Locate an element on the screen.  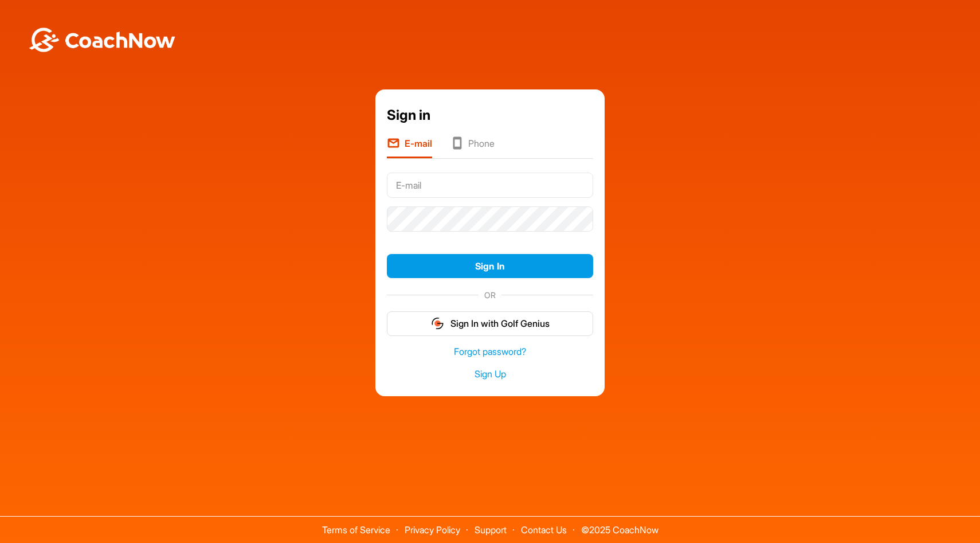
a: Sign Up is located at coordinates (490, 374).